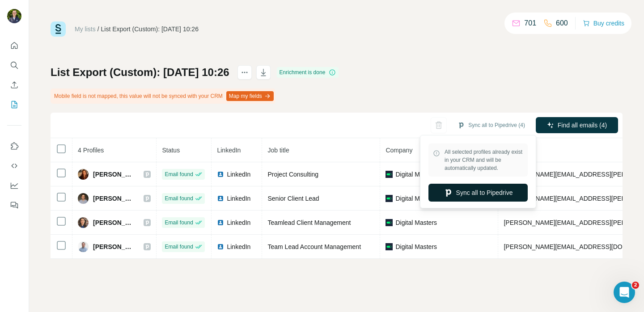 The height and width of the screenshot is (312, 644). I want to click on span: Company, so click(399, 150).